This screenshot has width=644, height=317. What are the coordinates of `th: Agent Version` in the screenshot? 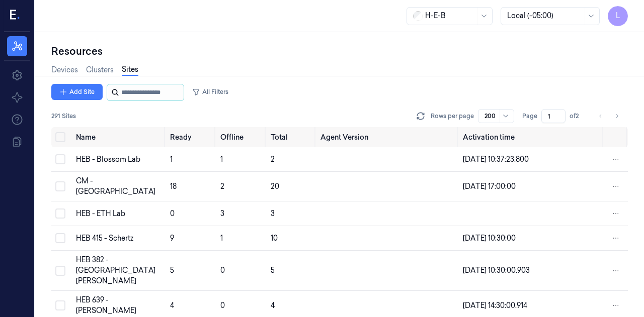 It's located at (387, 137).